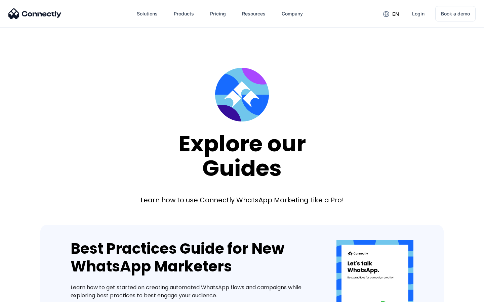 This screenshot has height=302, width=484. Describe the element at coordinates (395, 14) in the screenshot. I see `div: en` at that location.